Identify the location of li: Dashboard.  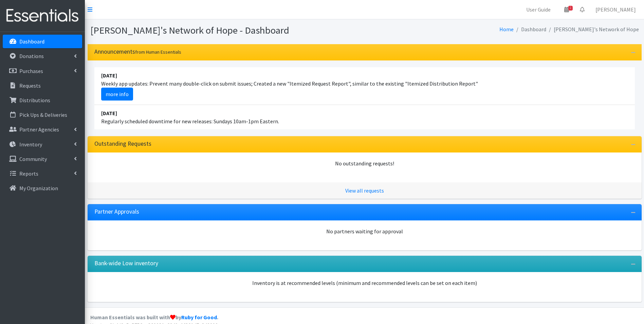
(530, 29).